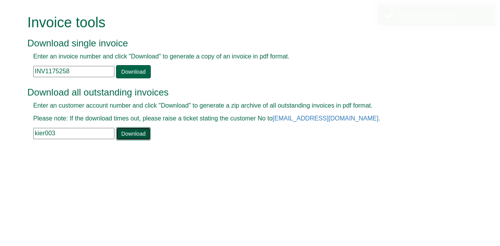 The height and width of the screenshot is (246, 500). What do you see at coordinates (443, 15) in the screenshot?
I see `div: Download is starting...` at bounding box center [443, 15].